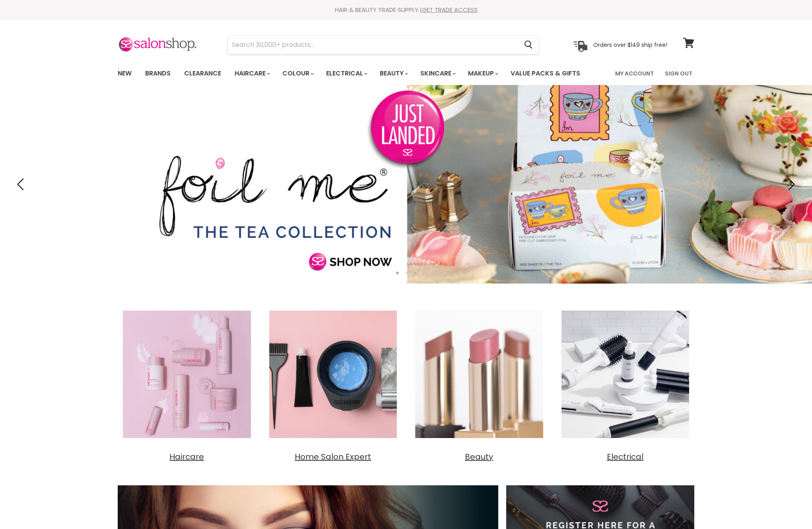  What do you see at coordinates (186, 457) in the screenshot?
I see `span: Haircare` at bounding box center [186, 457].